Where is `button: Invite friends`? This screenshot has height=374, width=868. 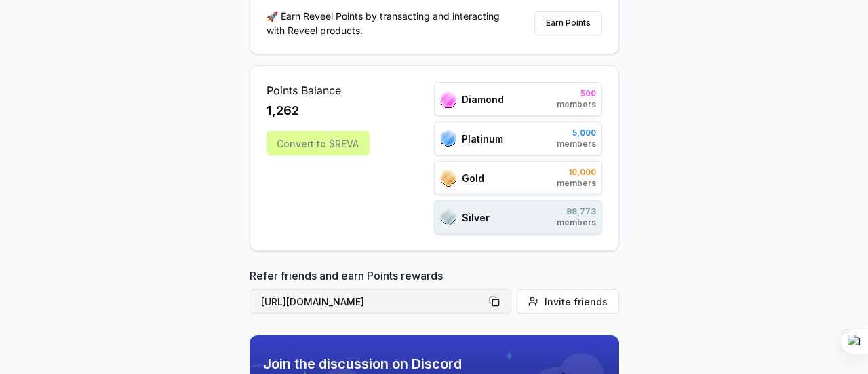 button: Invite friends is located at coordinates (567, 301).